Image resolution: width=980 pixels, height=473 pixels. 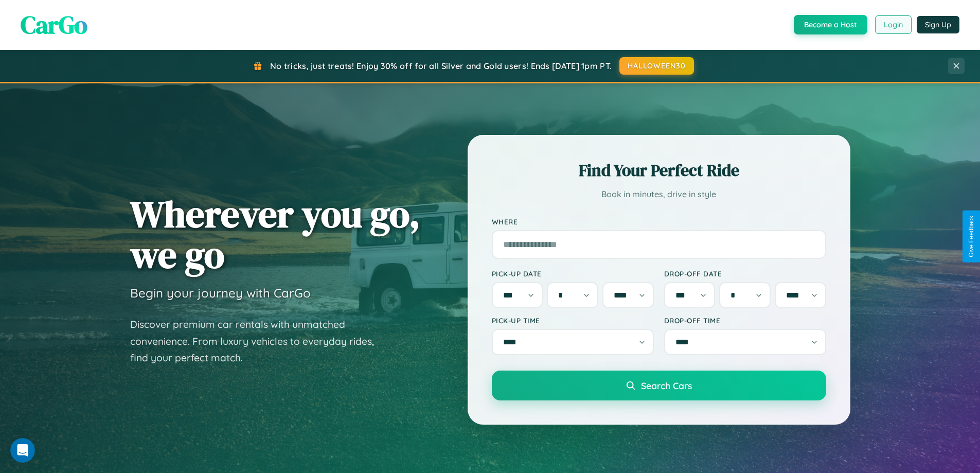 I want to click on div: Give Feedback, so click(x=971, y=236).